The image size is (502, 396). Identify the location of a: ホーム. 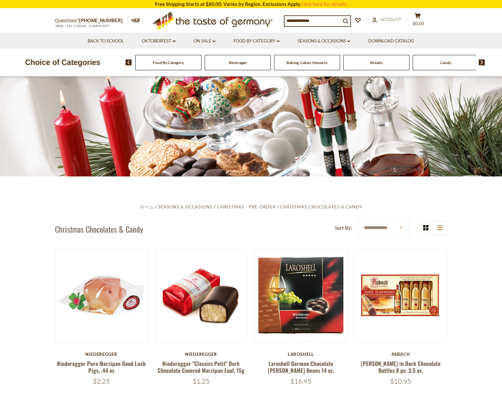
(147, 207).